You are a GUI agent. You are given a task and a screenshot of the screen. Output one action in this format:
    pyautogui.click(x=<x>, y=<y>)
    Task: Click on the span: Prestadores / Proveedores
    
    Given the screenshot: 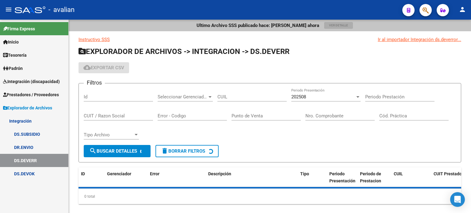 What is the action you would take?
    pyautogui.click(x=31, y=95)
    